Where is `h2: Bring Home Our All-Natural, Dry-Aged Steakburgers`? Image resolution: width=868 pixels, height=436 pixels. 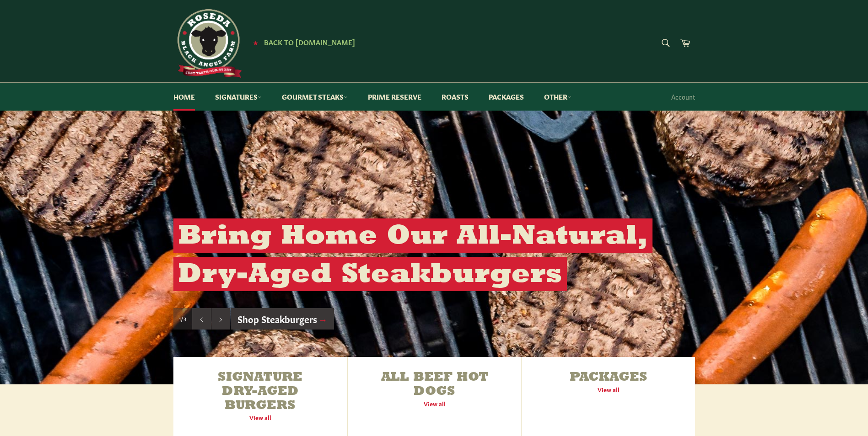 h2: Bring Home Our All-Natural, Dry-Aged Steakburgers is located at coordinates (413, 255).